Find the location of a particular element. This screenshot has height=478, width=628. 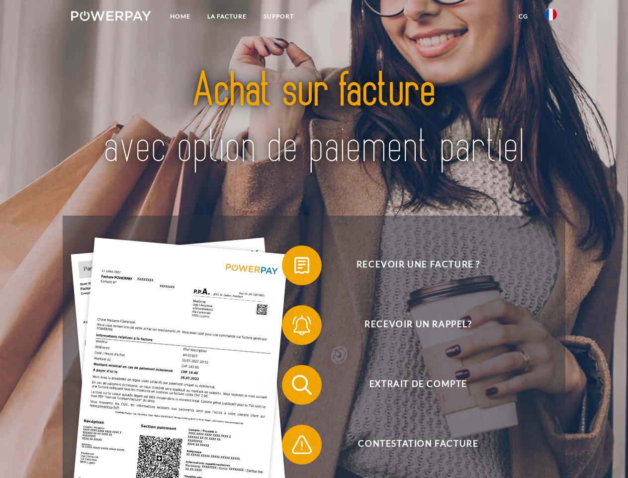

button: Recevoir une facture ? is located at coordinates (411, 265).